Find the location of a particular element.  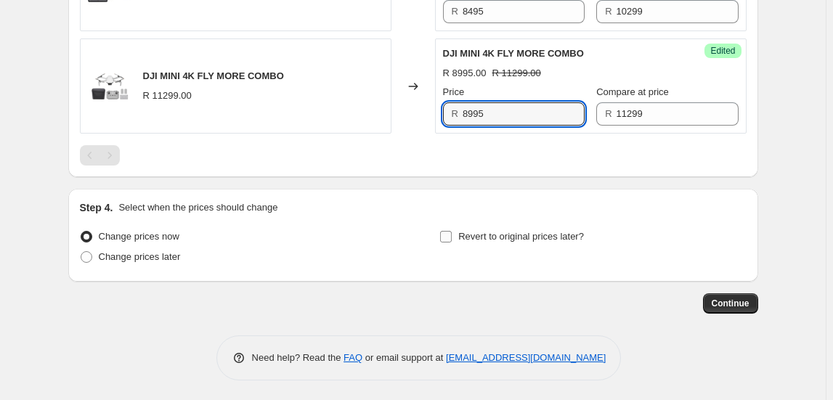

h2: Step 4. is located at coordinates (97, 208).